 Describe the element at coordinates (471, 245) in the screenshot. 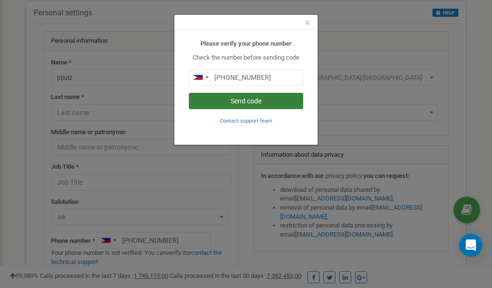

I see `div: Open Intercom Messenger` at that location.